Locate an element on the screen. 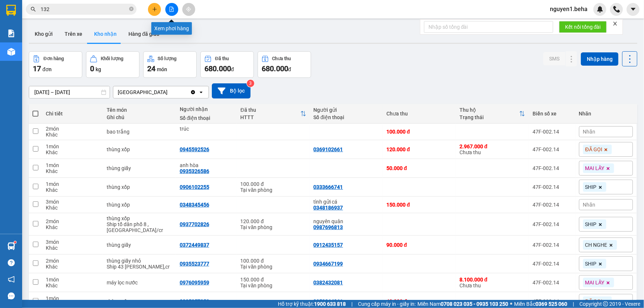  span: plus is located at coordinates (155, 9).